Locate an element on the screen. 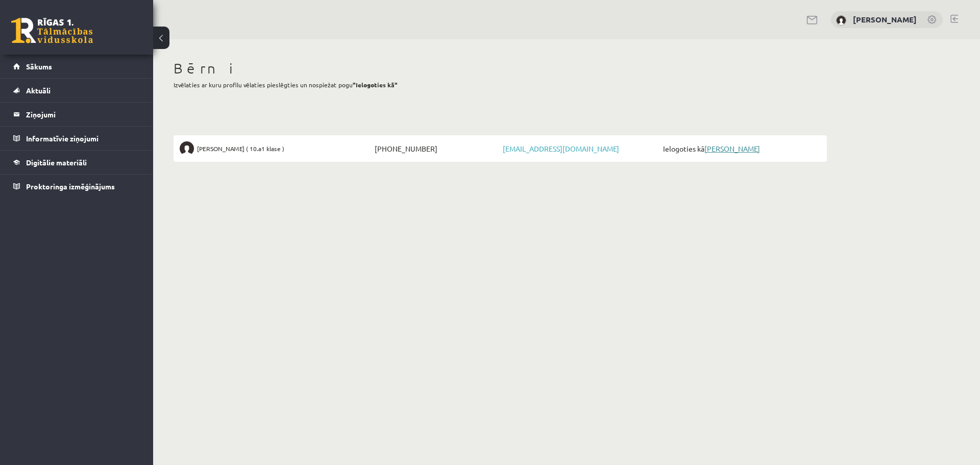 This screenshot has width=980, height=465. legend: Informatīvie ziņojumi is located at coordinates (83, 138).